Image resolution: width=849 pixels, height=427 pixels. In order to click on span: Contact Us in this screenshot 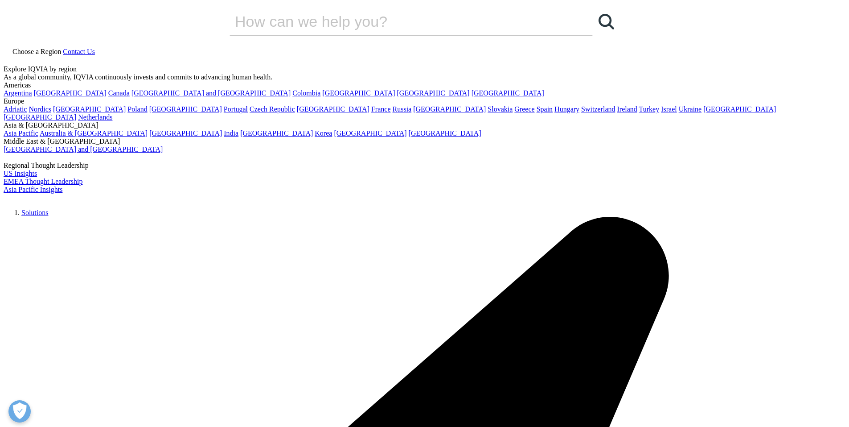, I will do `click(79, 51)`.